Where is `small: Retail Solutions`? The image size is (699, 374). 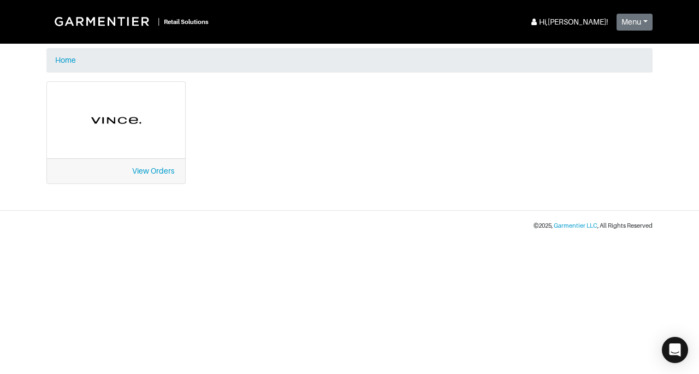
small: Retail Solutions is located at coordinates (186, 22).